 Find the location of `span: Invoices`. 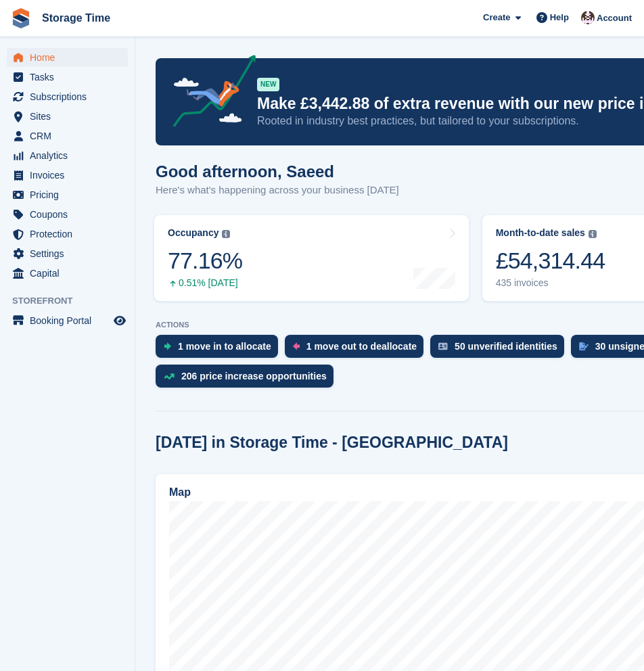

span: Invoices is located at coordinates (71, 175).